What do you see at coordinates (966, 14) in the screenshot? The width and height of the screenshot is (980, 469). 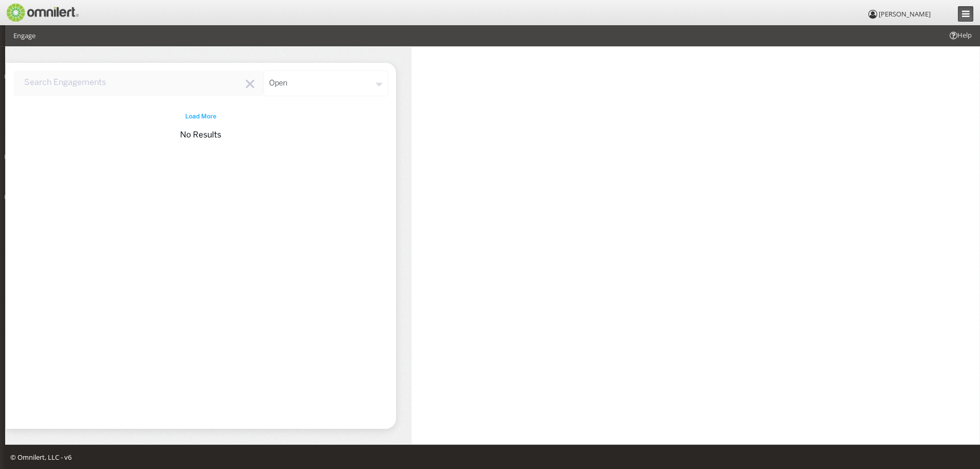 I see `a: Collapse Menu` at bounding box center [966, 14].